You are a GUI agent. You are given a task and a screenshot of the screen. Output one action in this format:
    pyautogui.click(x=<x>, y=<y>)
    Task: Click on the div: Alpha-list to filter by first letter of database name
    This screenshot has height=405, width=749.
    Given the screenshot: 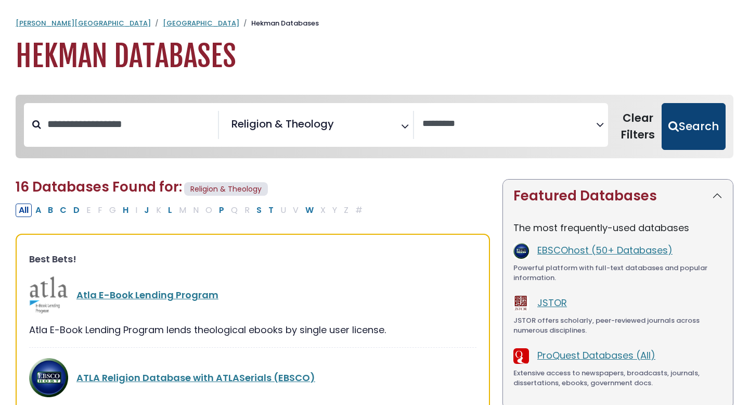 What is the action you would take?
    pyautogui.click(x=191, y=209)
    